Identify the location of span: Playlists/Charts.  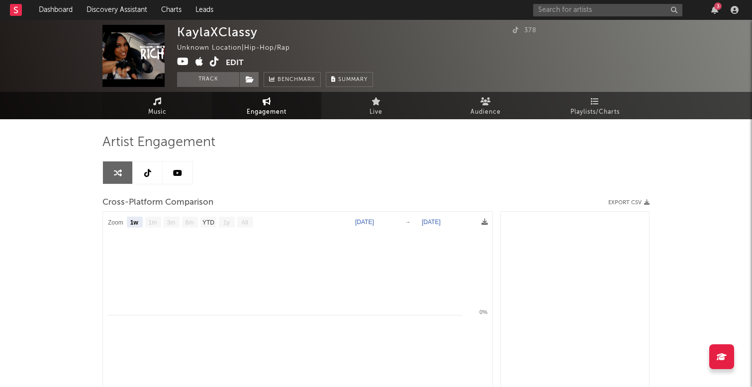
(595, 112).